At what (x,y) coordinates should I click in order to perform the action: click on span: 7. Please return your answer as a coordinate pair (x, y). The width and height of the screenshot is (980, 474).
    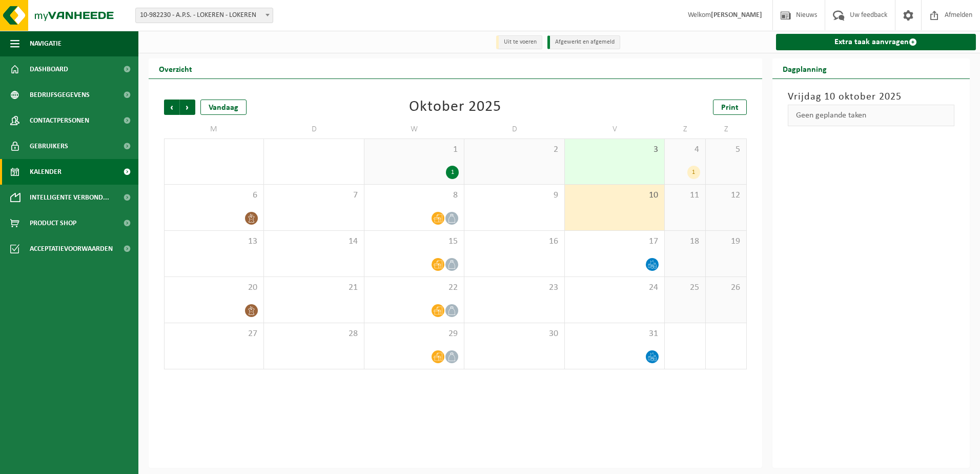
    Looking at the image, I should click on (314, 195).